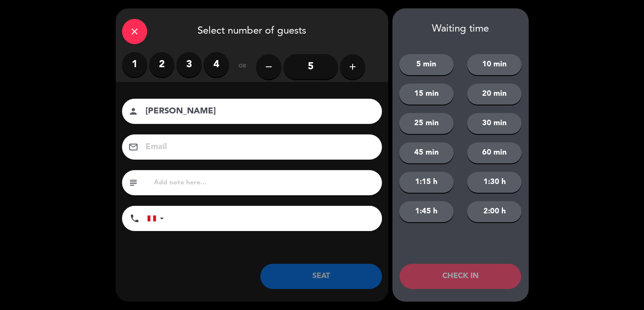 The image size is (644, 310). I want to click on div: Waiting time, so click(461, 29).